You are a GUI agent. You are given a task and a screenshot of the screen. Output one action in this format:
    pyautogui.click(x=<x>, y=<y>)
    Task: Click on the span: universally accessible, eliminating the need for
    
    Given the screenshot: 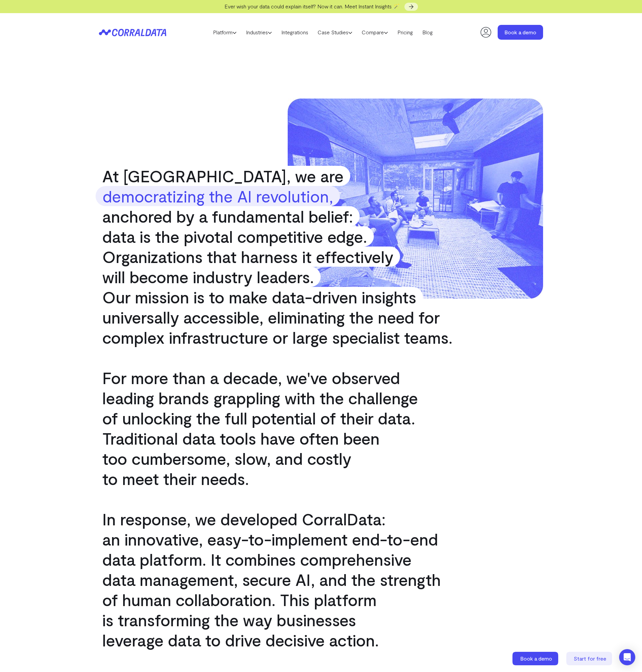 What is the action you would take?
    pyautogui.click(x=270, y=317)
    